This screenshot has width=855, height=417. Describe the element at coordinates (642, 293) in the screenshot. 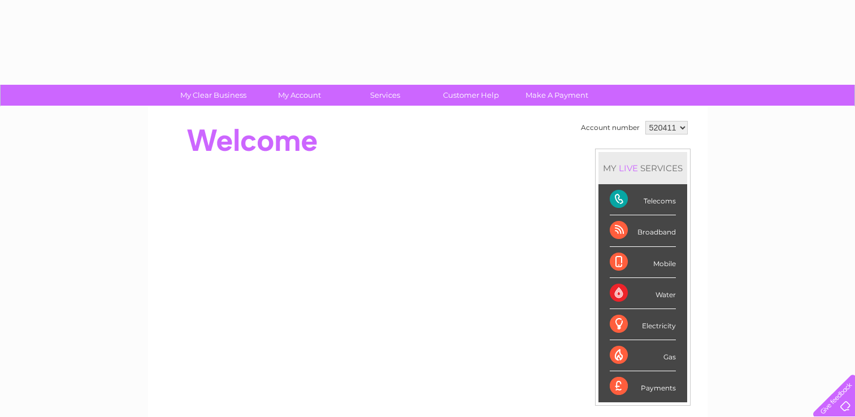

I see `div: Water` at that location.